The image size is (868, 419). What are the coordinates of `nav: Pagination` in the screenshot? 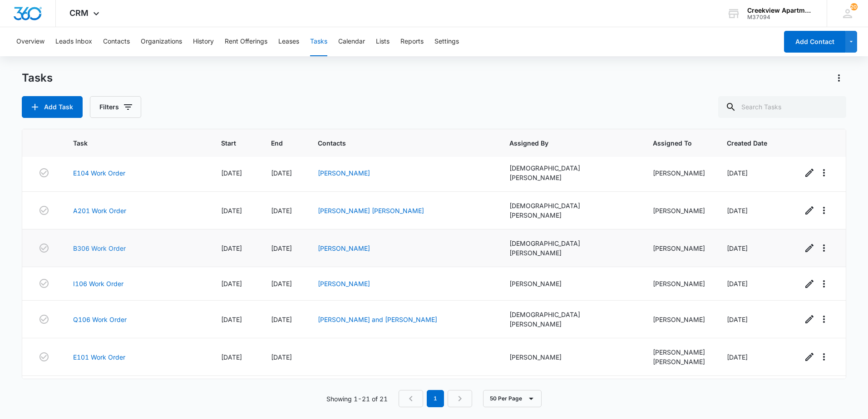 It's located at (435, 399).